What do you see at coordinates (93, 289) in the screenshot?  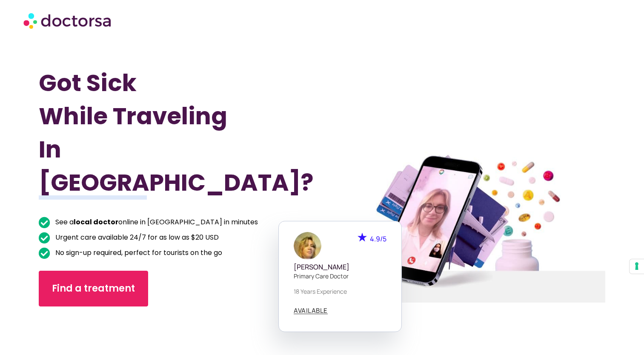 I see `a: Find a treatment` at bounding box center [93, 289].